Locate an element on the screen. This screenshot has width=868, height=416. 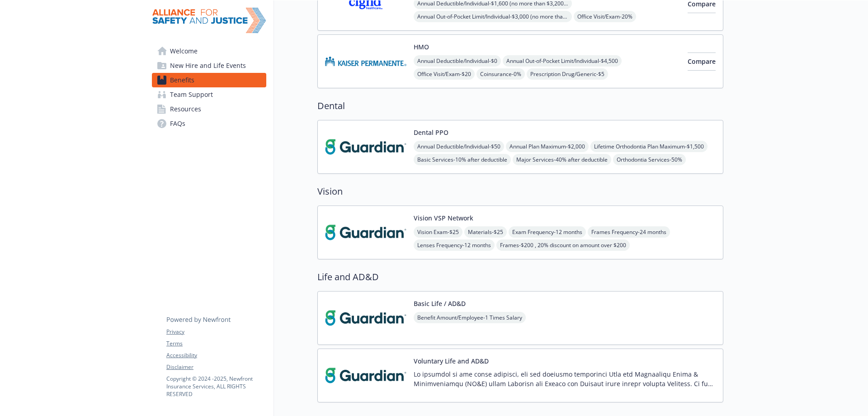
img: Kaiser Permanente Insurance Company carrier logo is located at coordinates (366, 61).